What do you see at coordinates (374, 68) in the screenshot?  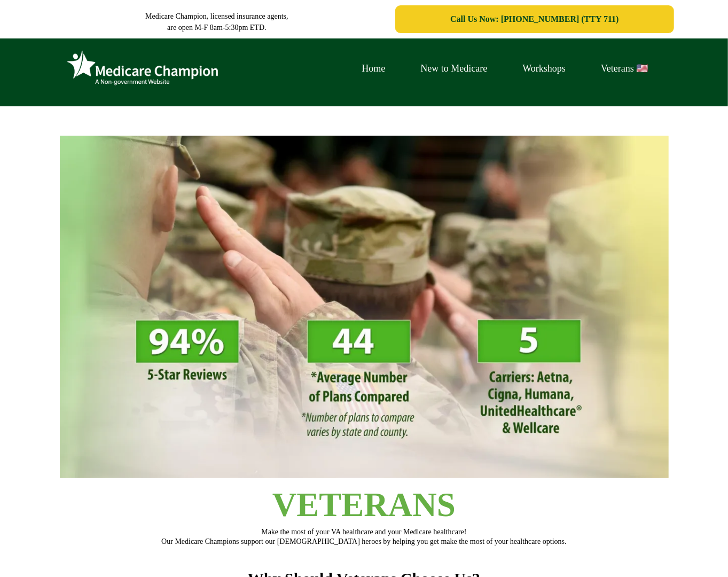 I see `a: Home` at bounding box center [374, 68].